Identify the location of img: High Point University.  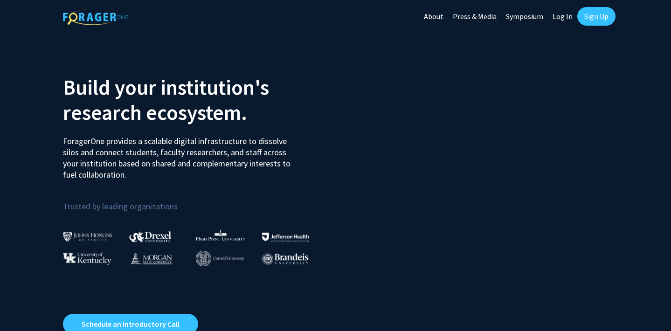
(221, 235).